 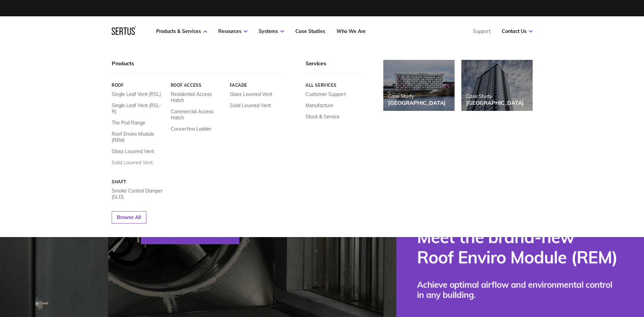 I want to click on a: Systems, so click(x=271, y=31).